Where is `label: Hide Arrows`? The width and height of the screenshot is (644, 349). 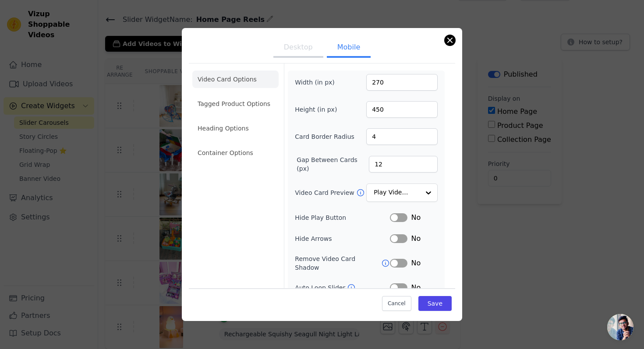
label: Hide Arrows is located at coordinates (342, 238).